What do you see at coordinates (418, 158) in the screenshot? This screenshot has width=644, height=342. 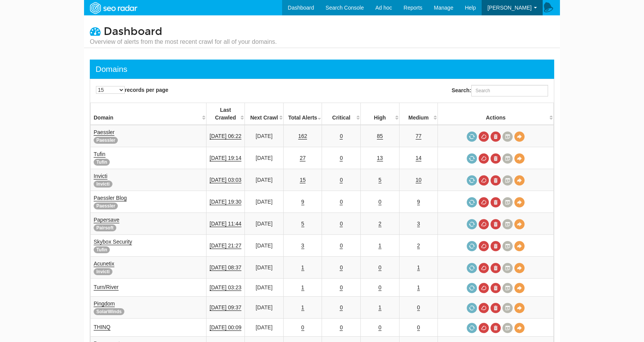 I see `a: 14` at bounding box center [418, 158].